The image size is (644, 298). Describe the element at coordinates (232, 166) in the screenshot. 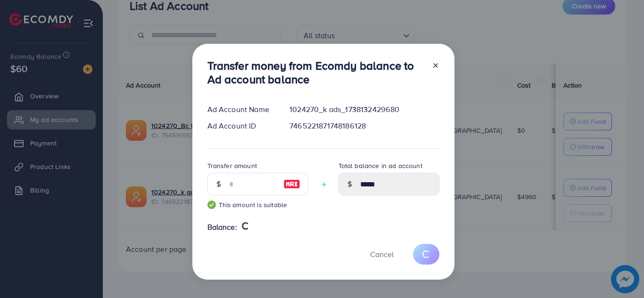

I see `label: Transfer amount` at that location.